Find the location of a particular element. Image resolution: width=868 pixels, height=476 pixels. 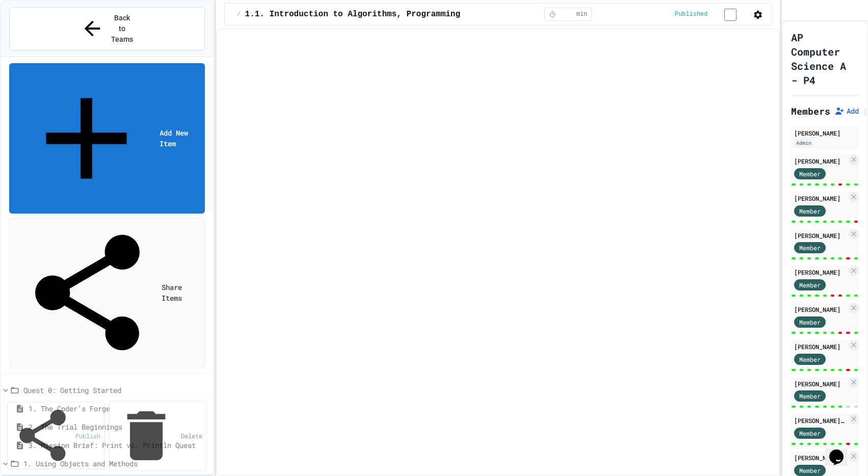

span: Back to Teams is located at coordinates (122, 29).